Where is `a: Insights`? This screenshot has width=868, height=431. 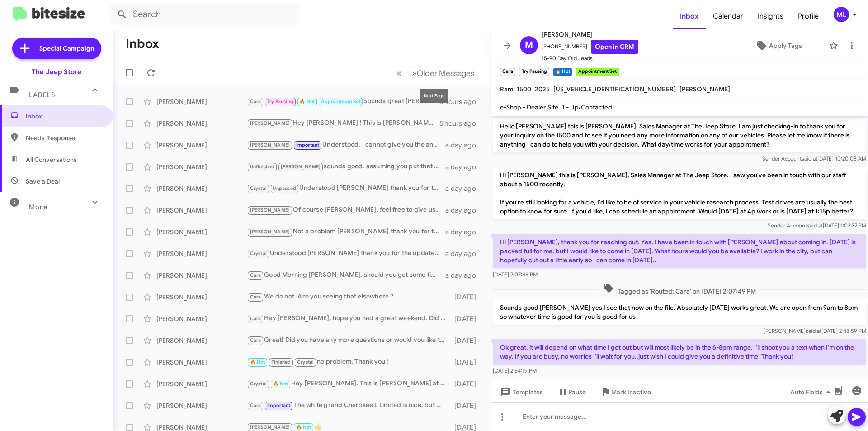 a: Insights is located at coordinates (771, 17).